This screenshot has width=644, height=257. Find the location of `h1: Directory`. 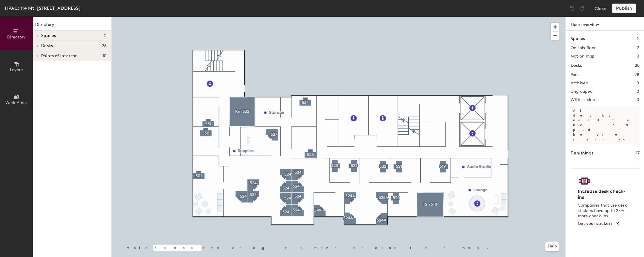

h1: Directory is located at coordinates (72, 26).